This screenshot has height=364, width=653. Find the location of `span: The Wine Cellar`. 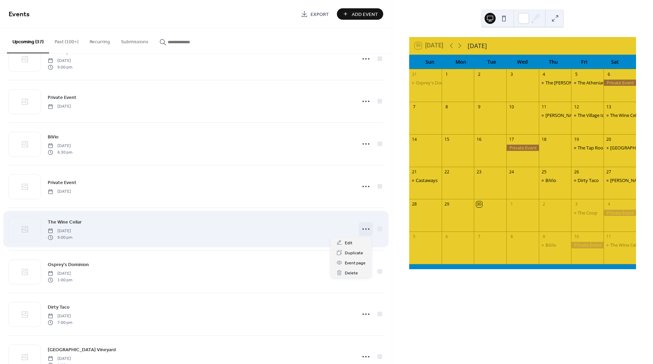

span: The Wine Cellar is located at coordinates (65, 222).